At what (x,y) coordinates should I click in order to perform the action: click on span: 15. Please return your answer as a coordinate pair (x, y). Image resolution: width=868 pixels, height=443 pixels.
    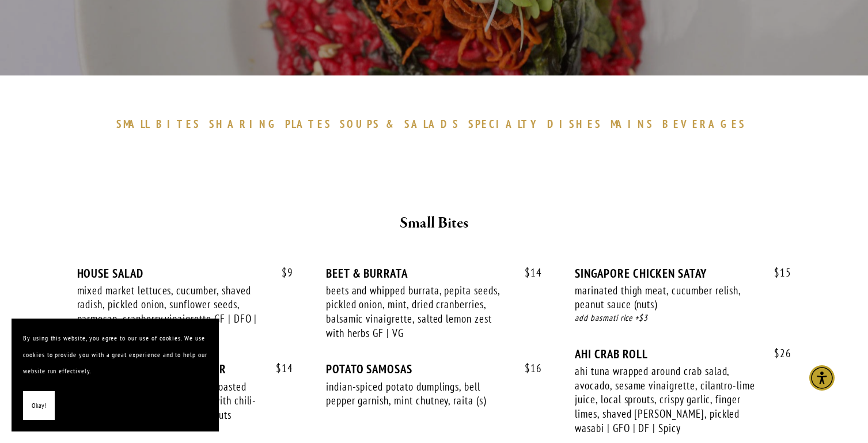
    Looking at the image, I should click on (777, 272).